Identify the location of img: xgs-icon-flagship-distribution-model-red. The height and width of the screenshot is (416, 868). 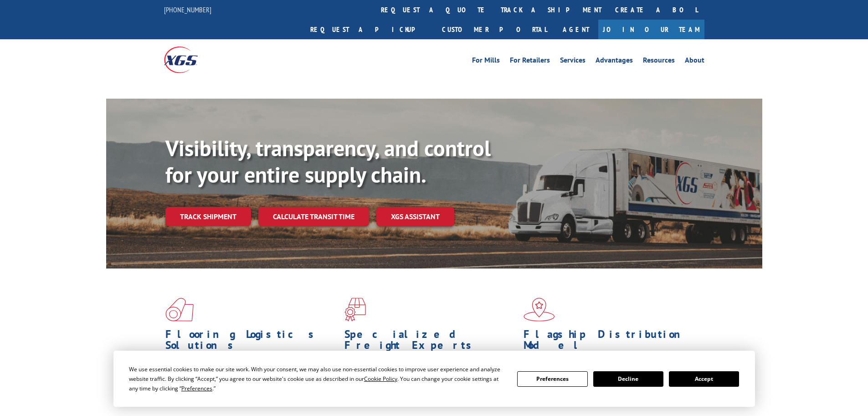
(539, 309).